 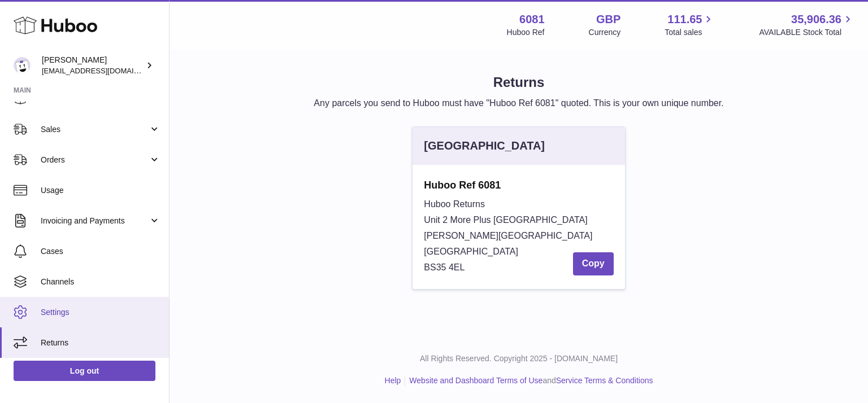 What do you see at coordinates (605, 32) in the screenshot?
I see `div: Currency` at bounding box center [605, 32].